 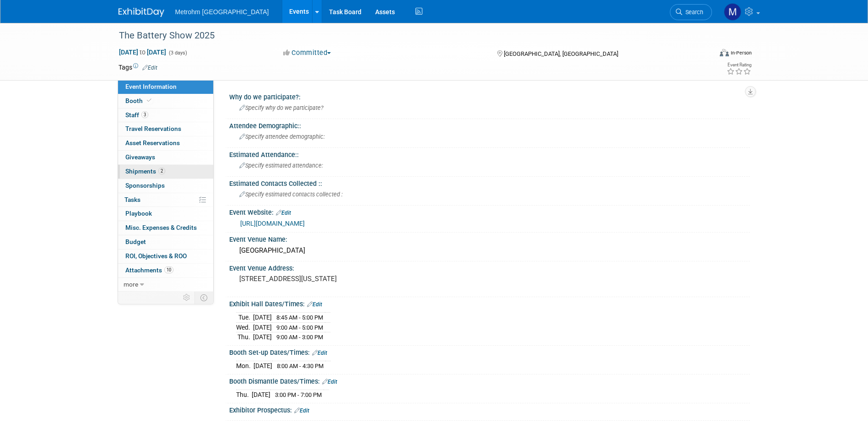 What do you see at coordinates (490, 303) in the screenshot?
I see `div: Exhibit Hall Dates/Times:` at bounding box center [490, 303].